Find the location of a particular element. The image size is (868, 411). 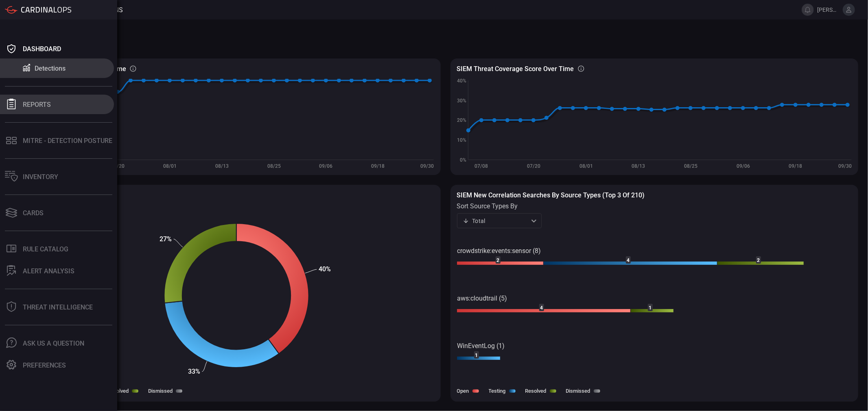

text: 20% is located at coordinates (461, 120).